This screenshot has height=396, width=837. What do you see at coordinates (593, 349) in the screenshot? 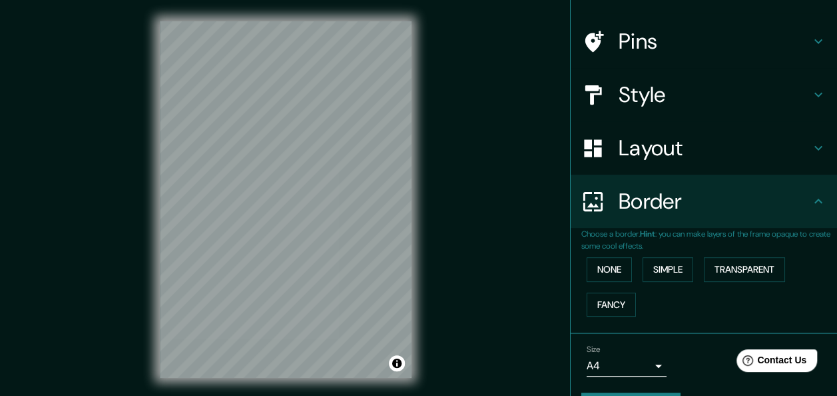
I see `label: Size` at bounding box center [593, 349].